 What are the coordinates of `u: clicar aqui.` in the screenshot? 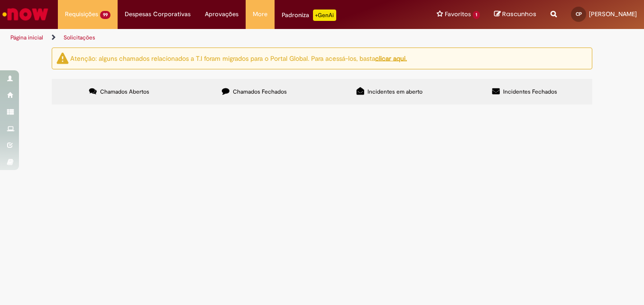 It's located at (391, 58).